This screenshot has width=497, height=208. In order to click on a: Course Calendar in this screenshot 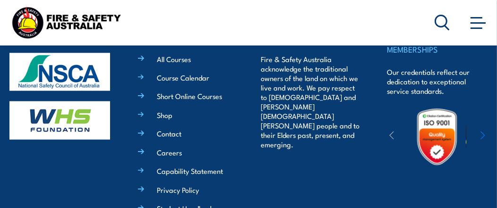, I will do `click(183, 77)`.